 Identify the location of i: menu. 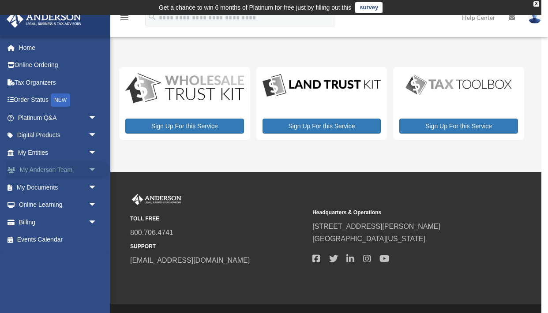
(124, 18).